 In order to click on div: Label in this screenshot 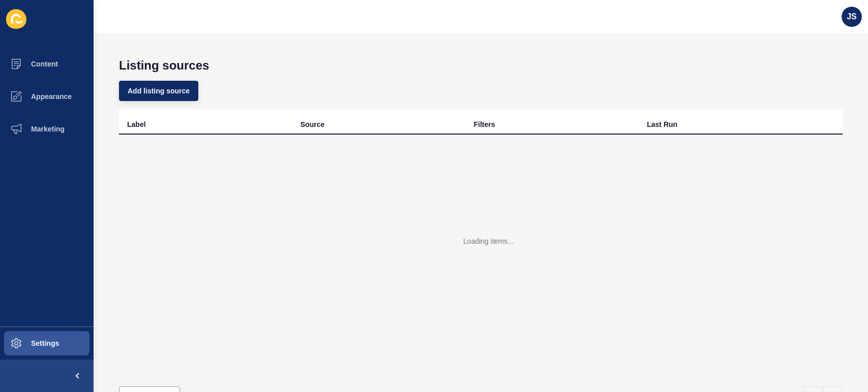, I will do `click(136, 125)`.